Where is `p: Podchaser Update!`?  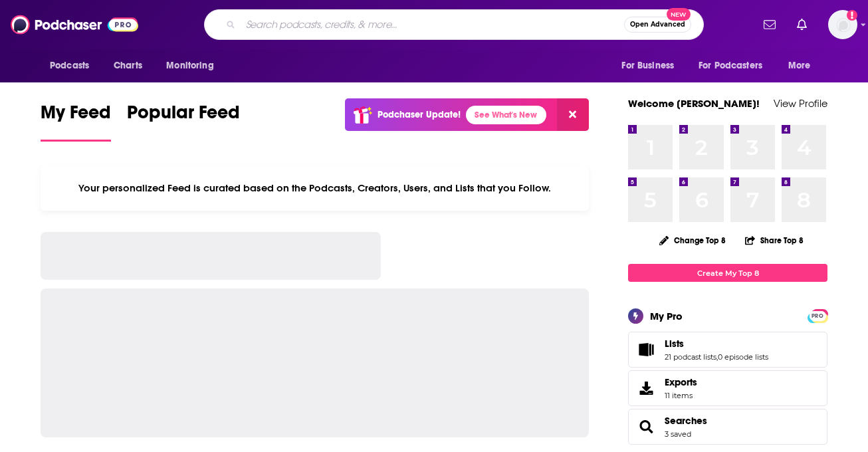 p: Podchaser Update! is located at coordinates (418, 115).